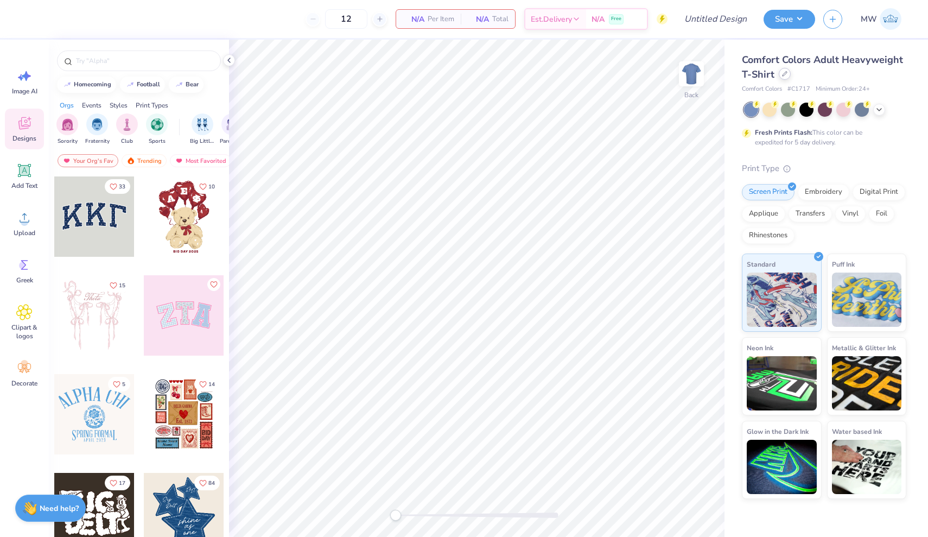 The height and width of the screenshot is (537, 928). Describe the element at coordinates (24, 331) in the screenshot. I see `span: Clipart & logos` at that location.